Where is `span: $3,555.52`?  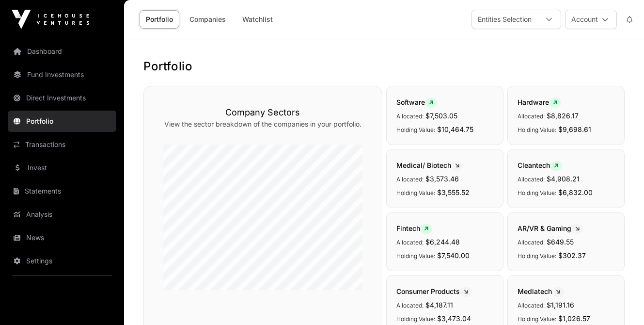
span: $3,555.52 is located at coordinates (454, 192).